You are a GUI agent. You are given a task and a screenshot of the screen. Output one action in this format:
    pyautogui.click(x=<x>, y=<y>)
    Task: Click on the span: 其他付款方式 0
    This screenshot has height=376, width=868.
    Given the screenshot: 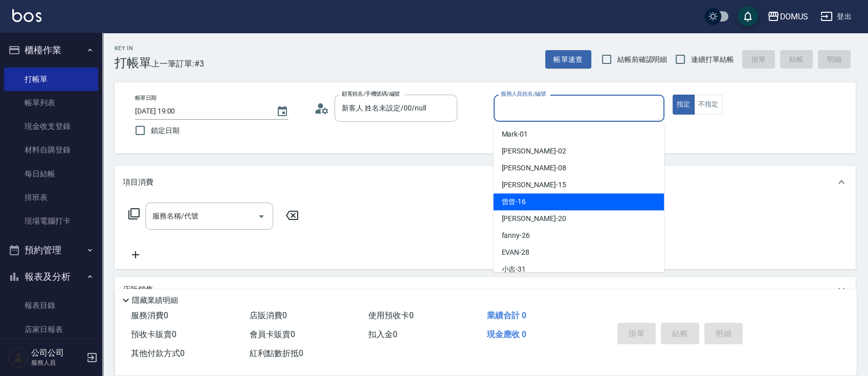 What is the action you would take?
    pyautogui.click(x=157, y=353)
    